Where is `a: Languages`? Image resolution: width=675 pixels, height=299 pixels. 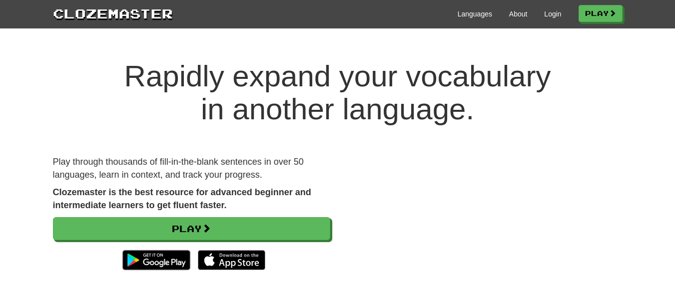
a: Languages is located at coordinates (474, 14).